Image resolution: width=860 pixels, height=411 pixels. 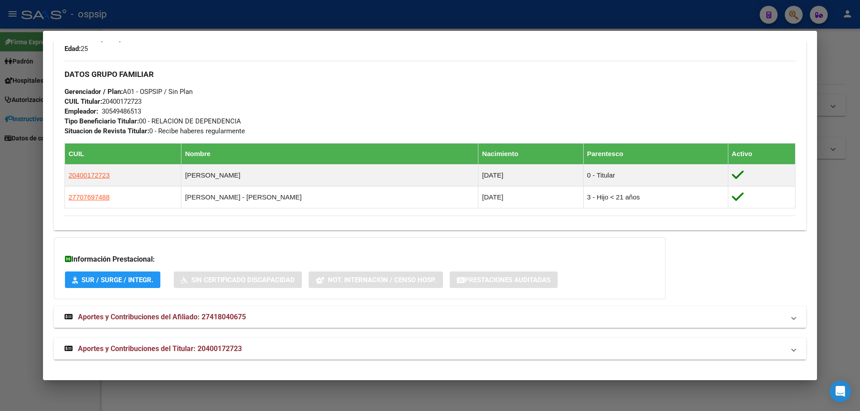 I want to click on span: 0 - Recibe haberes regularmente, so click(x=154, y=131).